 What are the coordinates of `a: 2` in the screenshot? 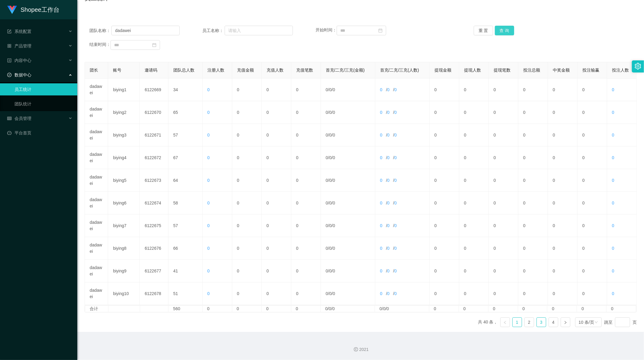 It's located at (529, 322).